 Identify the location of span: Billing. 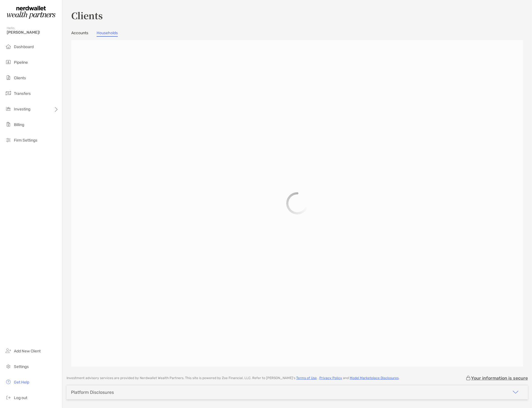
(19, 125).